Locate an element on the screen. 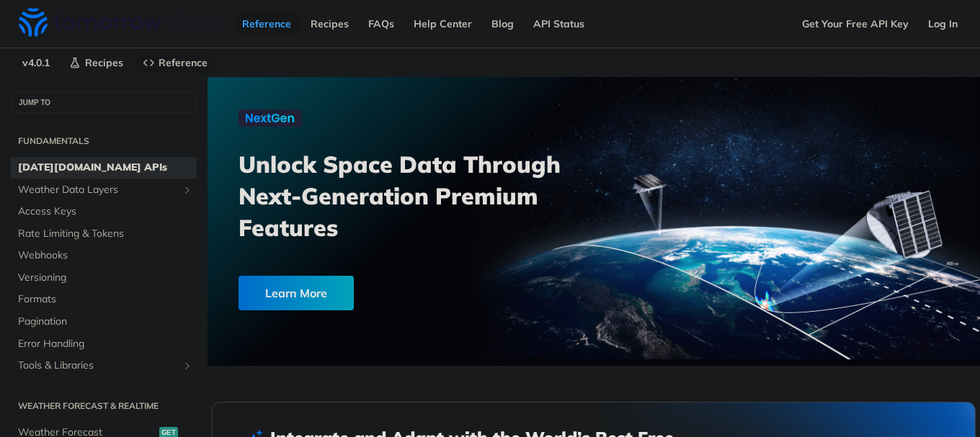 This screenshot has width=980, height=437. div: Learn More is located at coordinates (296, 293).